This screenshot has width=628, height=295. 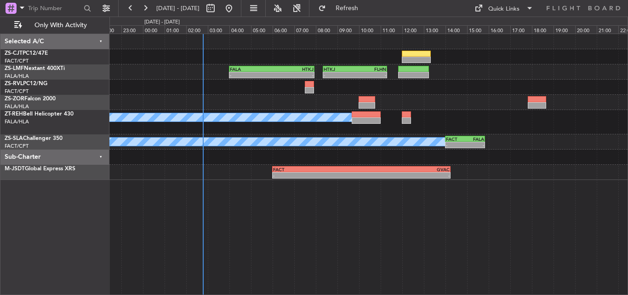 I want to click on div: 22:00, so click(x=110, y=29).